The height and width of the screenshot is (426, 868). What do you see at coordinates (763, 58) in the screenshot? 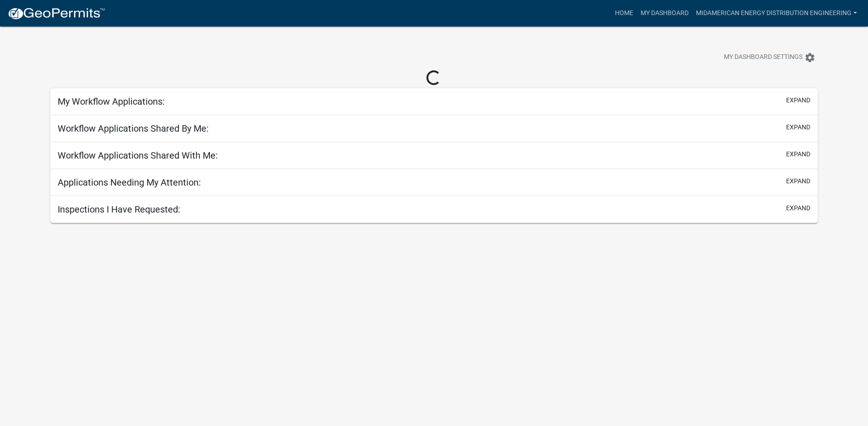
I see `span: My Dashboard Settings` at bounding box center [763, 58].